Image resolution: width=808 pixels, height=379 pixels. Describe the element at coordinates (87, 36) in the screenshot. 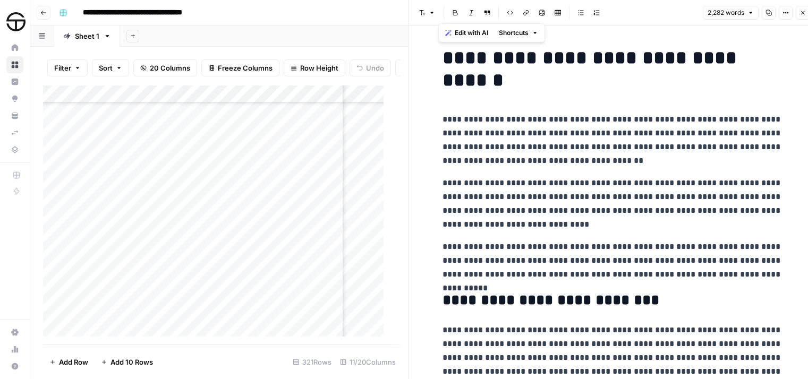

I see `a: Sheet 1` at that location.